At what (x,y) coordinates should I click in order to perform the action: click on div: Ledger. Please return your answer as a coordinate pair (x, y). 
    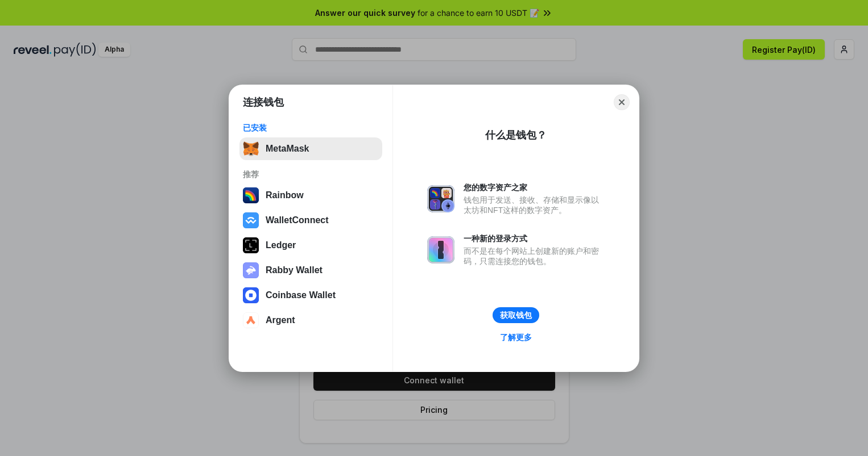
    Looking at the image, I should click on (281, 245).